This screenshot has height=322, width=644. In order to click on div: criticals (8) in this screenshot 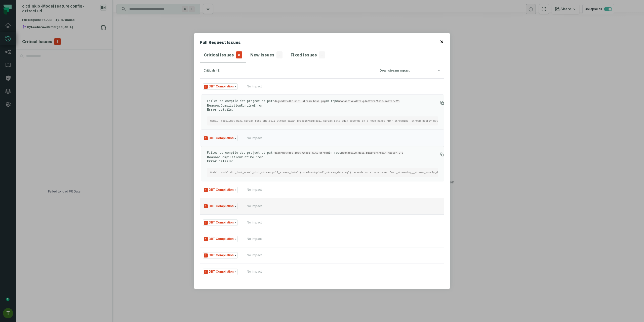, I will do `click(290, 70)`.